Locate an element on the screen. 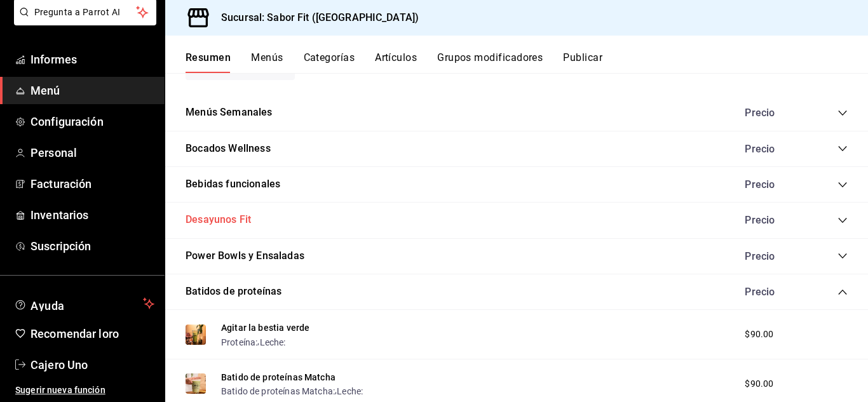 This screenshot has width=868, height=402. font: Power Bowls y Ensaladas is located at coordinates (245, 256).